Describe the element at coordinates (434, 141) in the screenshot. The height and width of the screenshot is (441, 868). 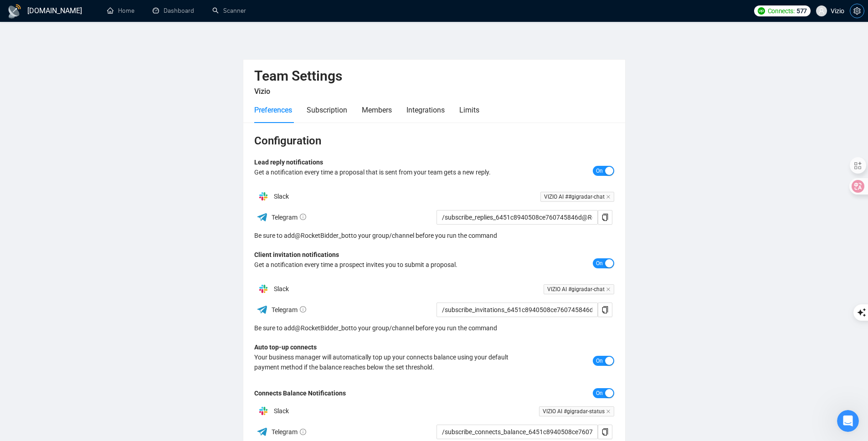
I see `h3: Configuration` at that location.